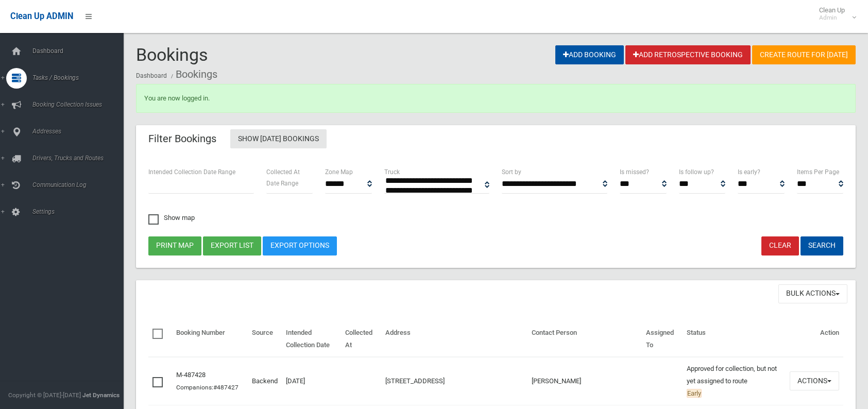  Describe the element at coordinates (80, 185) in the screenshot. I see `span: Communication Log` at that location.